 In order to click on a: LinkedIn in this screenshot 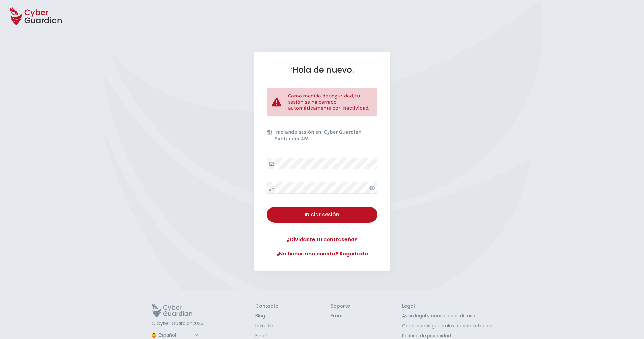, I will do `click(266, 326)`.